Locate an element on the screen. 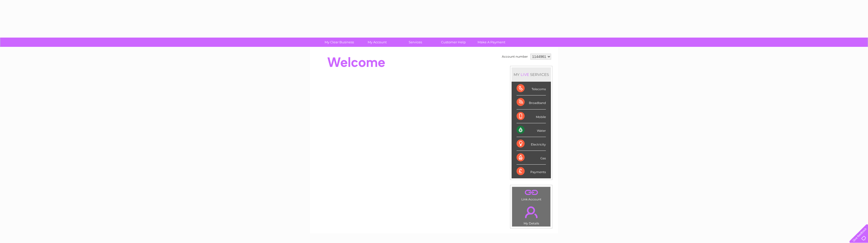 Image resolution: width=868 pixels, height=243 pixels. div: Telecoms is located at coordinates (531, 88).